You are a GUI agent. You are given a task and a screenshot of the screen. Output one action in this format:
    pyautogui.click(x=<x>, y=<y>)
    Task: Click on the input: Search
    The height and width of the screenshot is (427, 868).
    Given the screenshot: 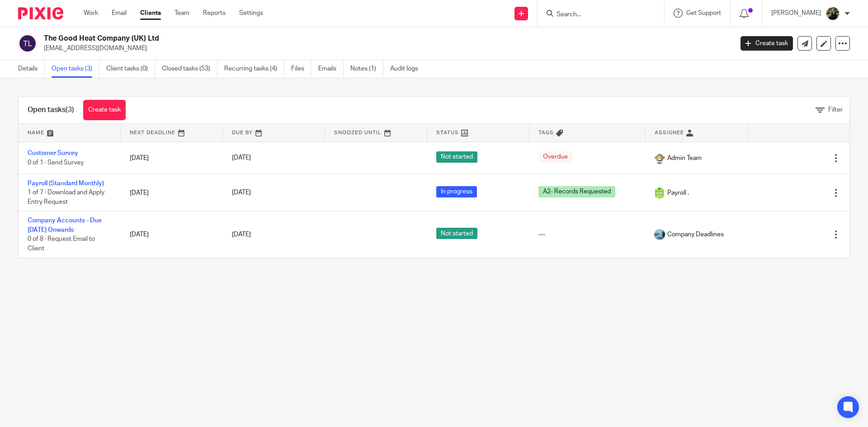 What is the action you would take?
    pyautogui.click(x=596, y=14)
    